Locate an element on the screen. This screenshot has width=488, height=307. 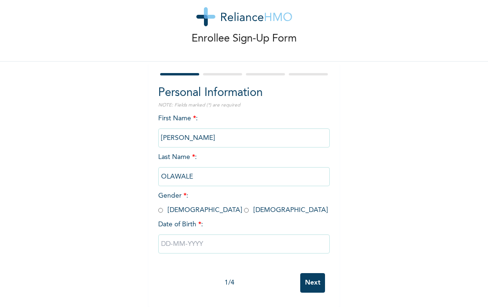
span: Last Name : is located at coordinates (244, 166).